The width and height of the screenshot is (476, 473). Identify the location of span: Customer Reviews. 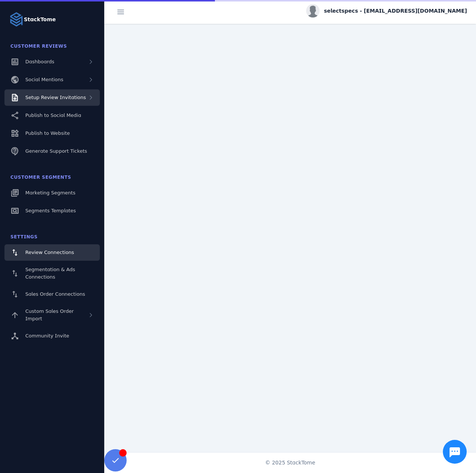
(39, 46).